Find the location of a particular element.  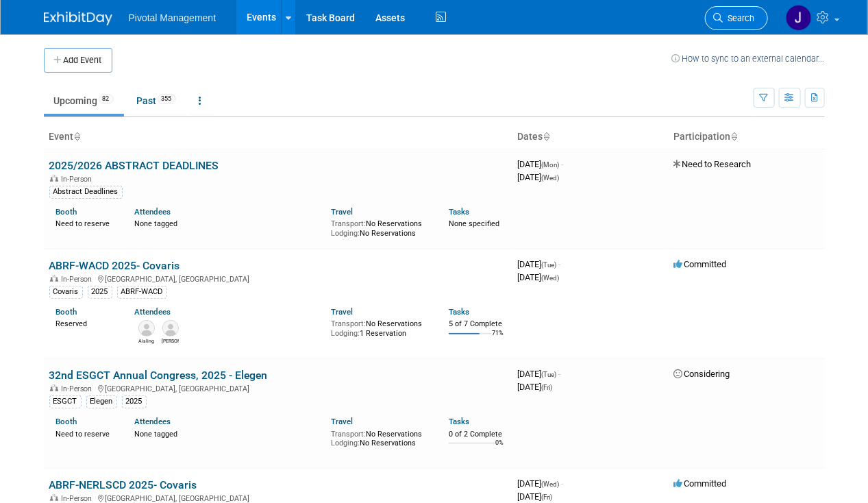

span: 355 is located at coordinates (166, 99).